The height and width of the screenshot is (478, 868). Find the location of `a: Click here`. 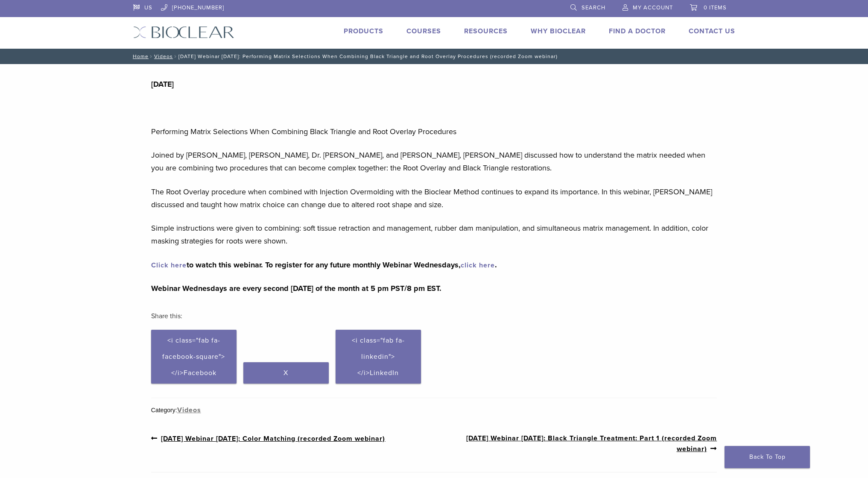

a: Click here is located at coordinates (168, 265).